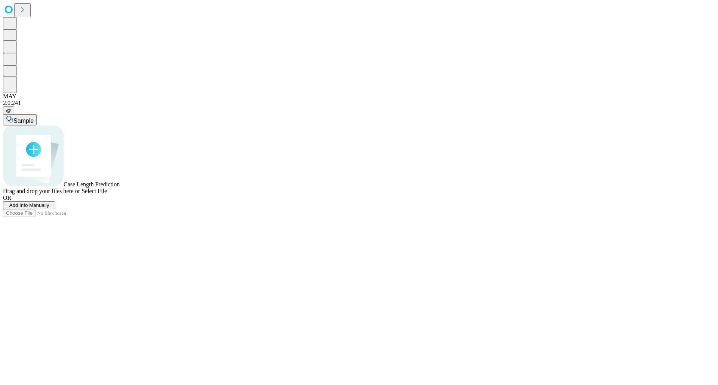 This screenshot has height=385, width=718. I want to click on button: Sample, so click(20, 120).